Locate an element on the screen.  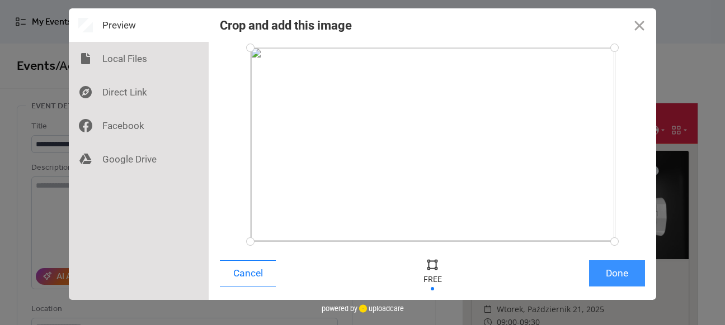
div: powered by is located at coordinates (362, 309).